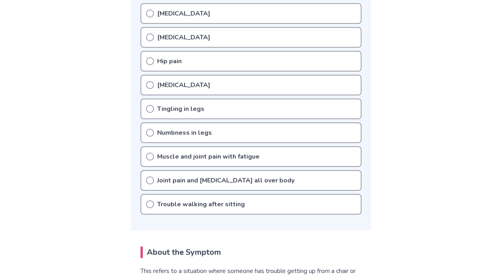  What do you see at coordinates (208, 156) in the screenshot?
I see `p: Muscle and joint pain with fatigue` at bounding box center [208, 156].